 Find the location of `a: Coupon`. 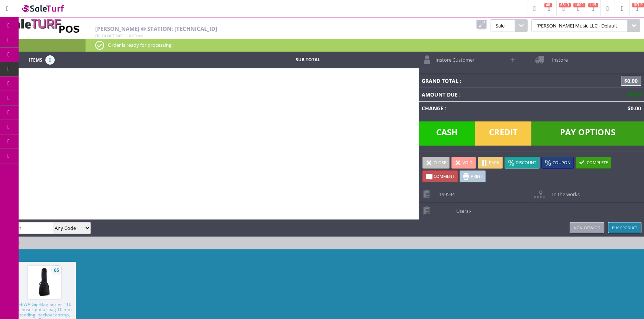

a: Coupon is located at coordinates (557, 162).